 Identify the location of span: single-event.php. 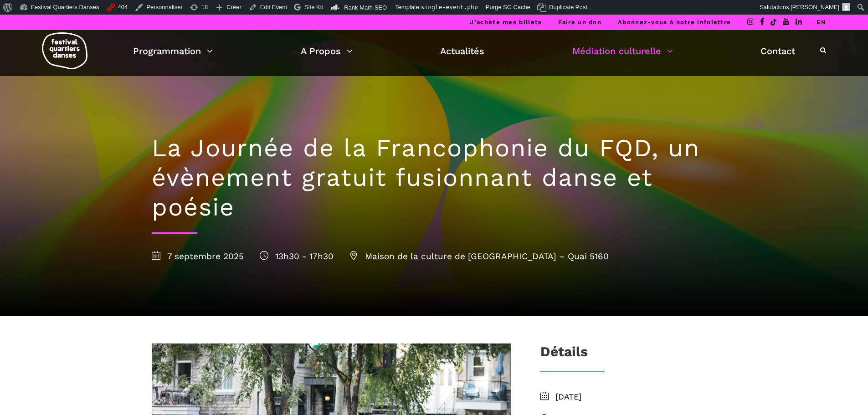
(449, 7).